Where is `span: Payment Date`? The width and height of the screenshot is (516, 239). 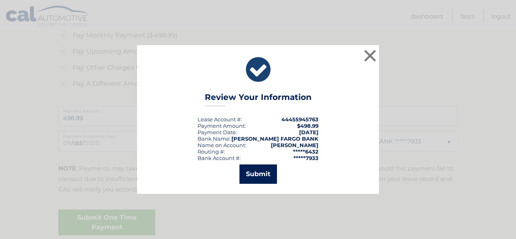
span: Payment Date is located at coordinates (216, 132).